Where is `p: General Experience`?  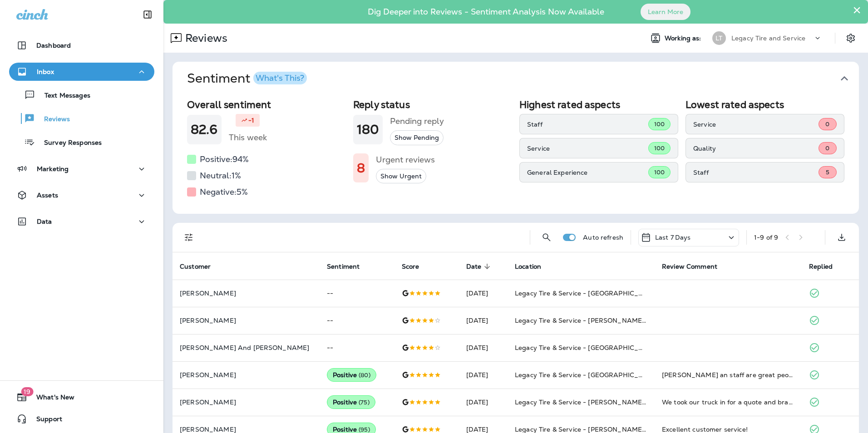
p: General Experience is located at coordinates (587, 173).